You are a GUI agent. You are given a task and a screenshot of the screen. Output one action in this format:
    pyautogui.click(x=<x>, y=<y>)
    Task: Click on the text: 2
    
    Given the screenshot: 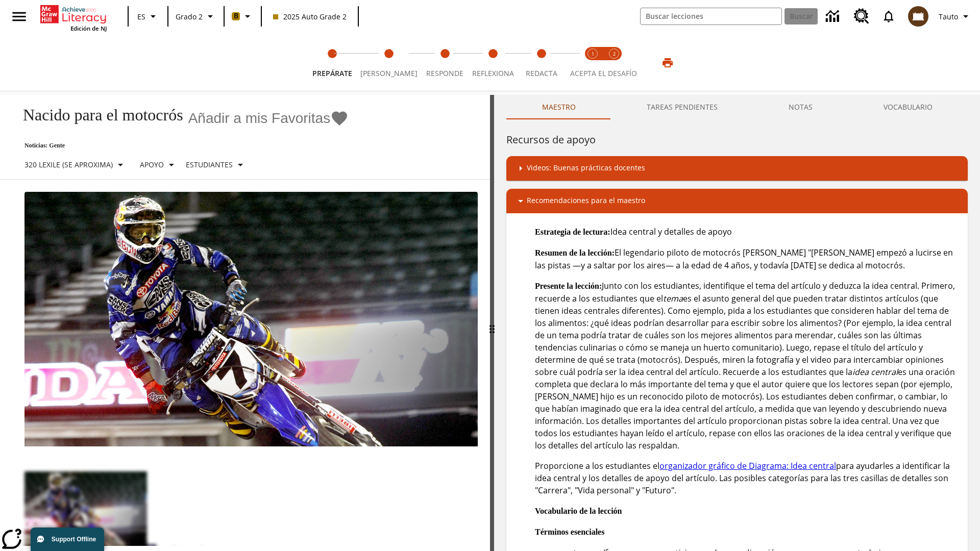 What is the action you would take?
    pyautogui.click(x=614, y=53)
    